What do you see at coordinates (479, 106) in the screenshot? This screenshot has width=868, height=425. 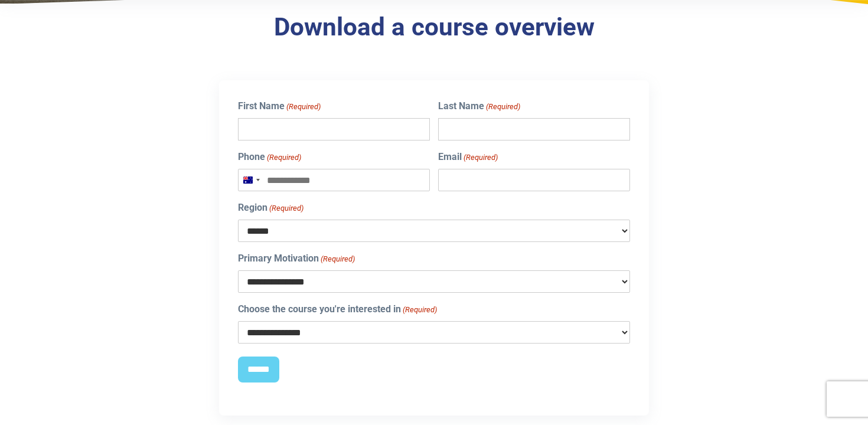 I see `label: Last Name` at bounding box center [479, 106].